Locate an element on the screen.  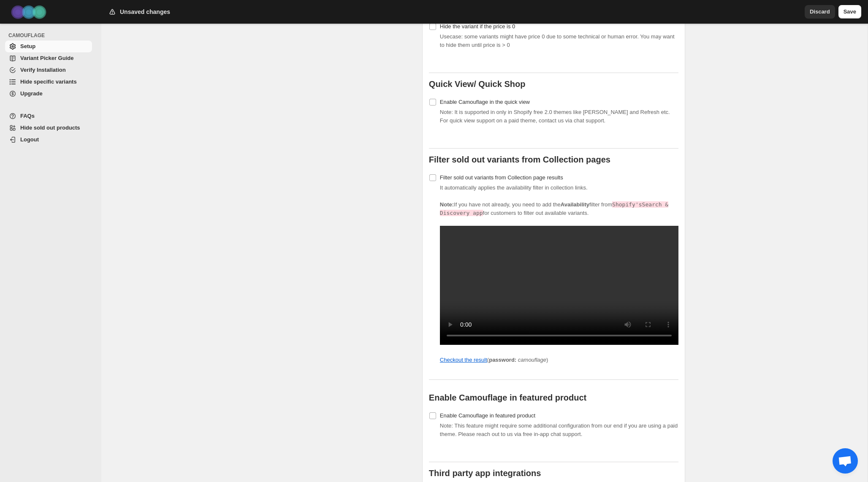
a: Variant Picker Guide is located at coordinates (49, 58).